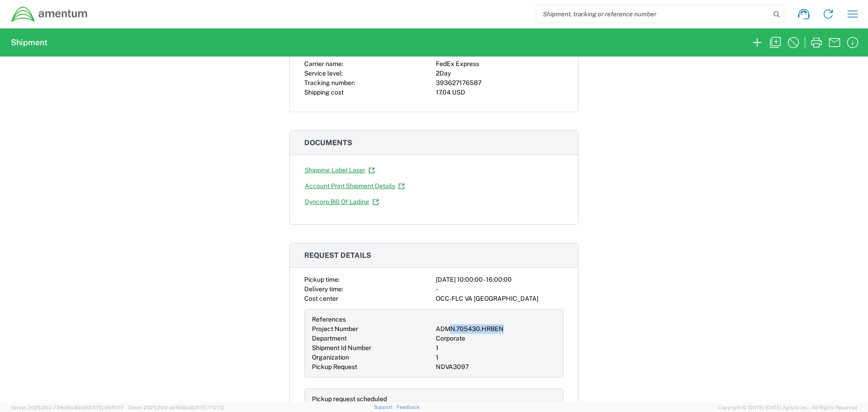 This screenshot has width=868, height=412. I want to click on div: Organization, so click(372, 357).